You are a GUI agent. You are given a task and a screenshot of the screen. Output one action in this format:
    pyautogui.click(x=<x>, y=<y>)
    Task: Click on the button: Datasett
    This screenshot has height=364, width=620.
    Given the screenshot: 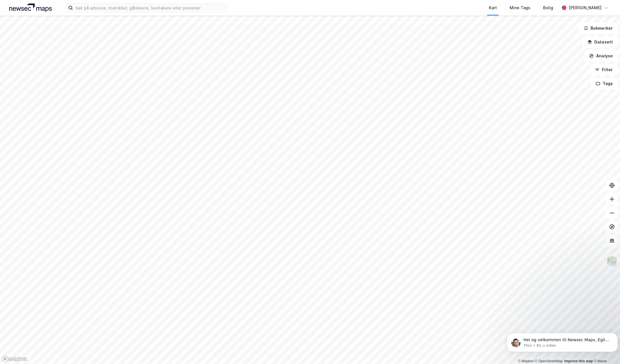 What is the action you would take?
    pyautogui.click(x=600, y=42)
    